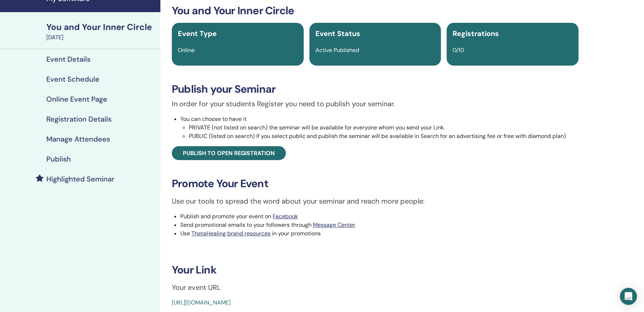 This screenshot has width=644, height=312. Describe the element at coordinates (476, 33) in the screenshot. I see `span: Registrations` at that location.